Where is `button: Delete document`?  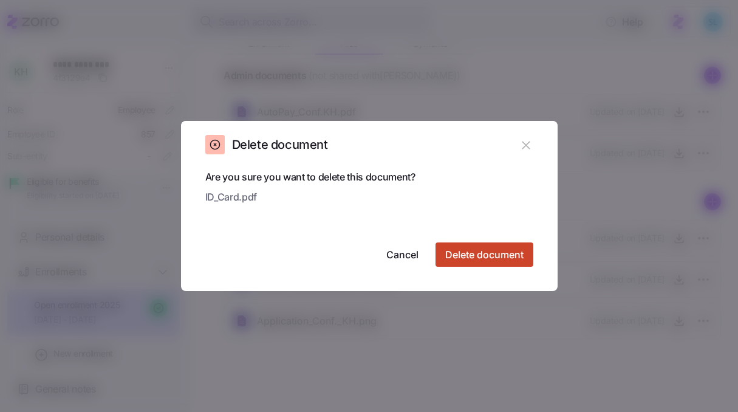
button: Delete document is located at coordinates (484, 255).